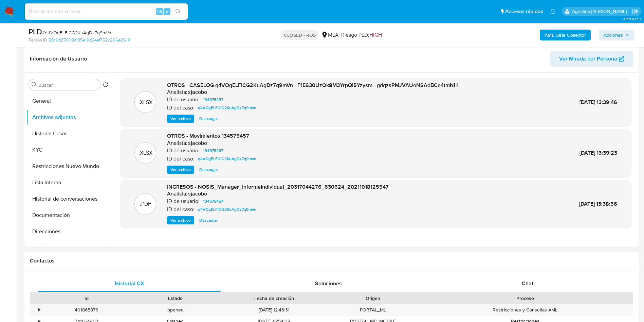 This screenshot has height=322, width=644. I want to click on h1: Contactos, so click(331, 260).